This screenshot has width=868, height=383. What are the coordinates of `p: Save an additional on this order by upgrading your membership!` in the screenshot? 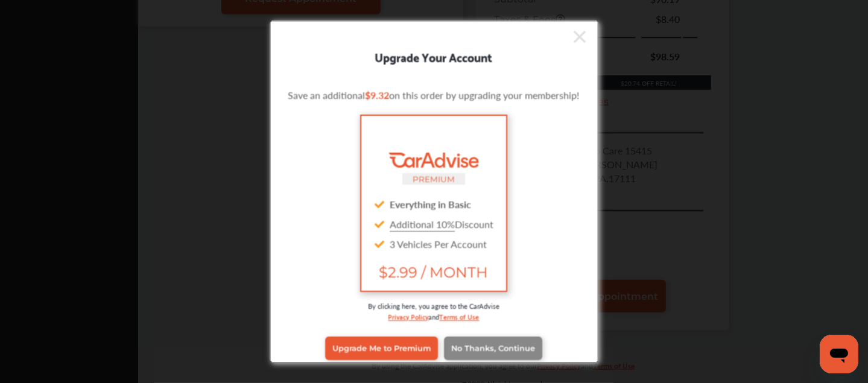 It's located at (434, 94).